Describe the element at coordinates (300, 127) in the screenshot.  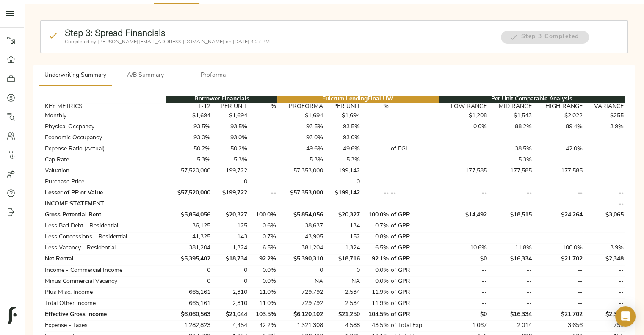
I see `td: 93.5%` at that location.